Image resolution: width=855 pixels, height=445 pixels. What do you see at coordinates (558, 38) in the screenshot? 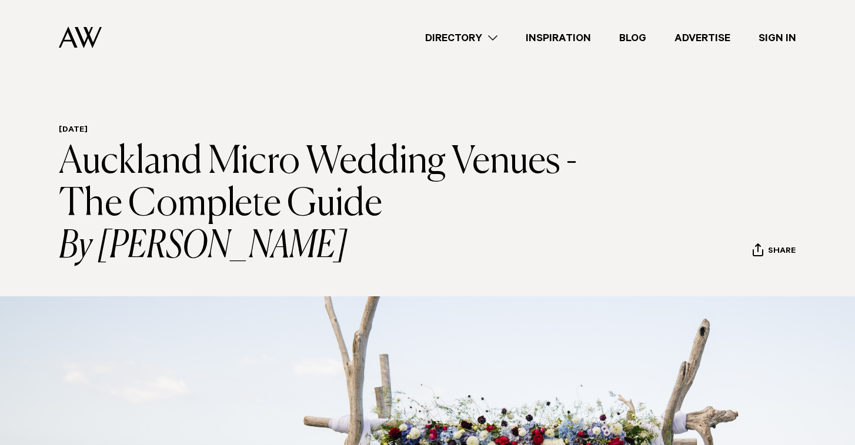
I see `a: Inspiration` at bounding box center [558, 38].